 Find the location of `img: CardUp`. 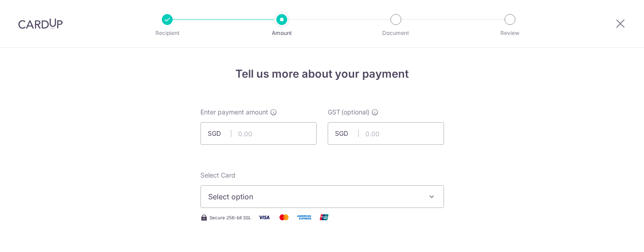

img: CardUp is located at coordinates (41, 24).